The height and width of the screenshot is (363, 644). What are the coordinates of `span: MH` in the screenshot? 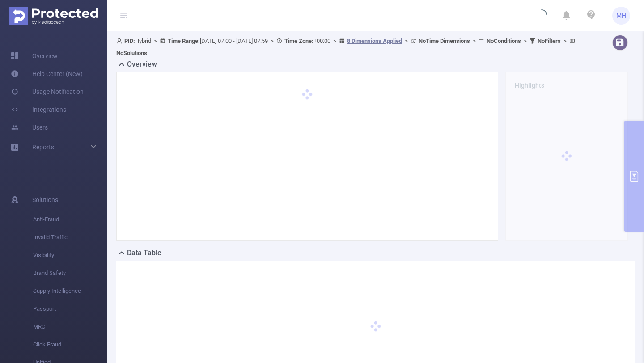 It's located at (621, 15).